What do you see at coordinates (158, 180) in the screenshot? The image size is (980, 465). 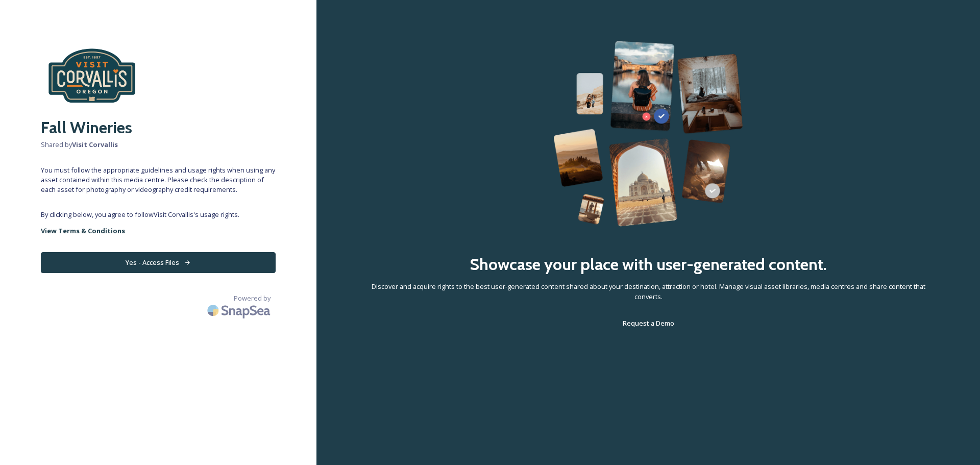 I see `span: You must follow the appropriate guidelines and usage rights when using any asset contained within...` at bounding box center [158, 180].